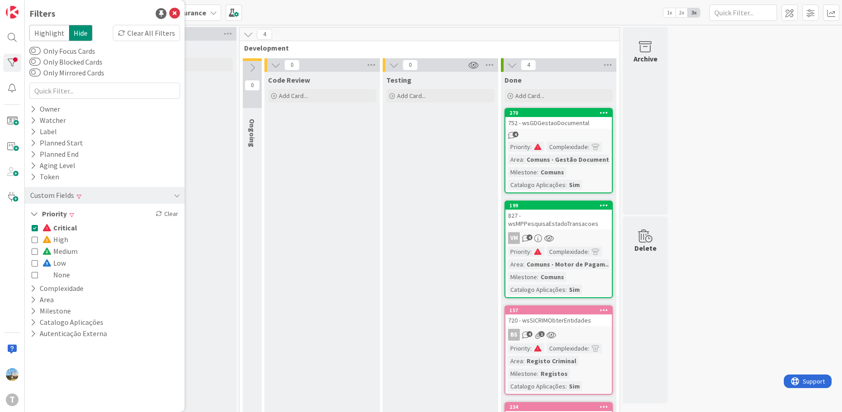 Image resolution: width=842 pixels, height=412 pixels. What do you see at coordinates (645, 248) in the screenshot?
I see `div: Delete` at bounding box center [645, 248].